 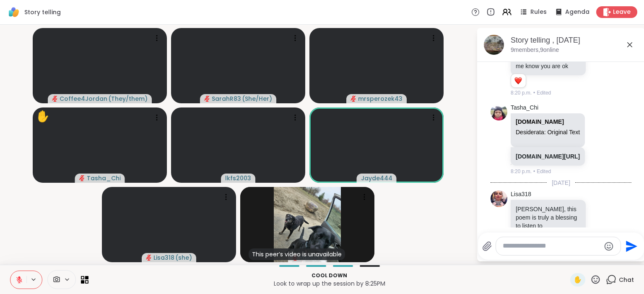 I want to click on img: https://sharewell-space-live.sfo3.digitaloceanspaces.com/user-generated/dbce20f4-cca2-48d8-8c3e-9..., so click(x=499, y=199).